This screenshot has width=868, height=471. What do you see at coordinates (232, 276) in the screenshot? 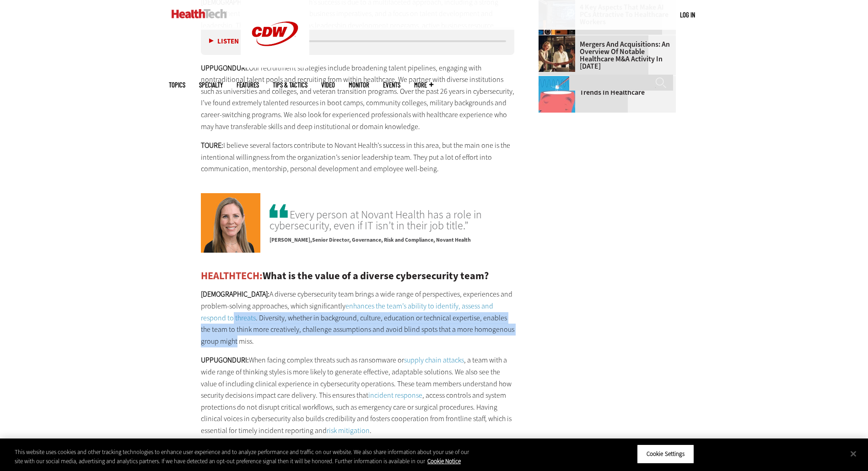
I see `span: HEALTHTECH:` at bounding box center [232, 276].